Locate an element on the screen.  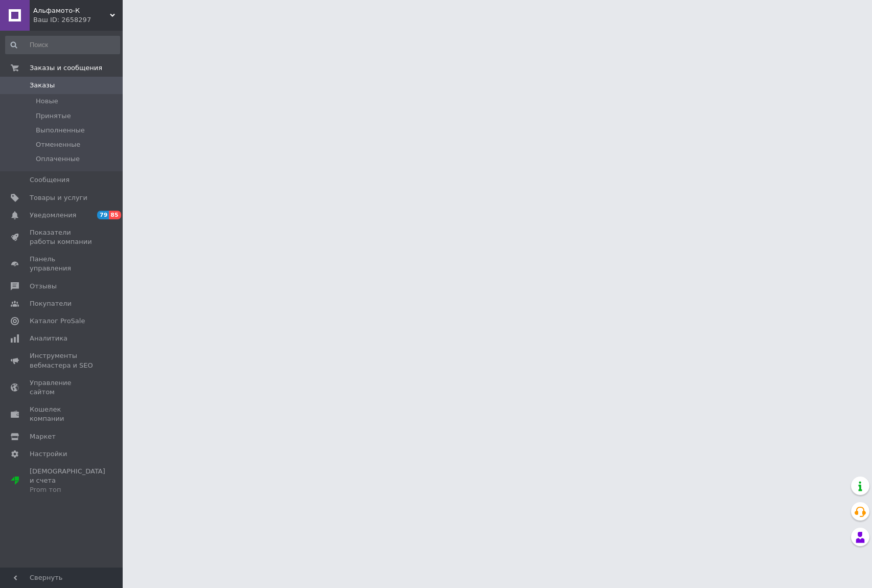
span: 79 is located at coordinates (103, 215).